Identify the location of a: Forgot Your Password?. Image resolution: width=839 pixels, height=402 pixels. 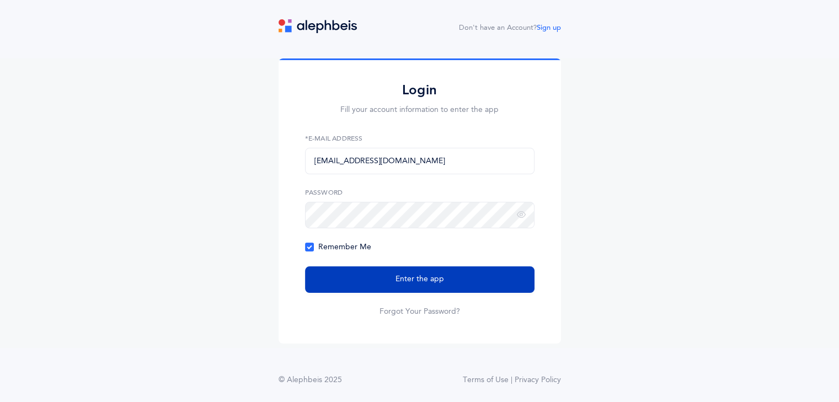
(420, 312).